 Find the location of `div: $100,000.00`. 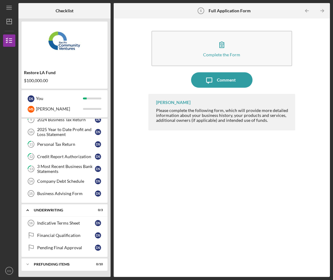

div: $100,000.00 is located at coordinates (65, 80).